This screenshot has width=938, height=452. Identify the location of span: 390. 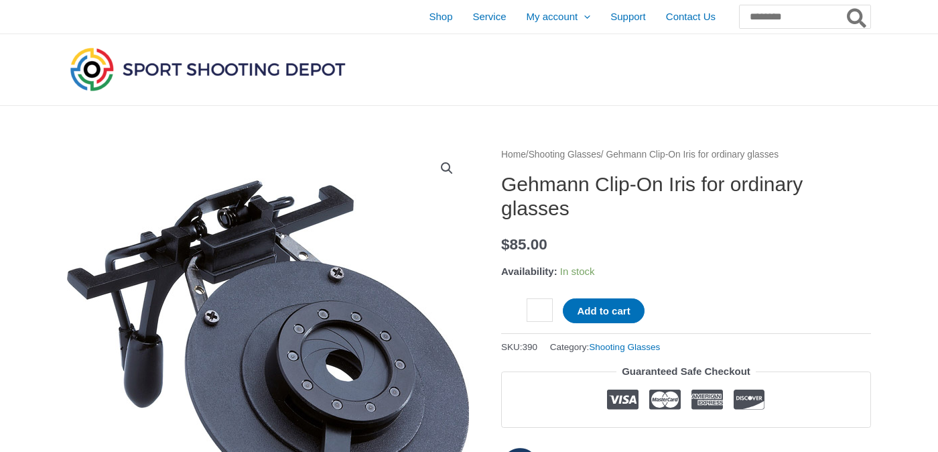
(530, 347).